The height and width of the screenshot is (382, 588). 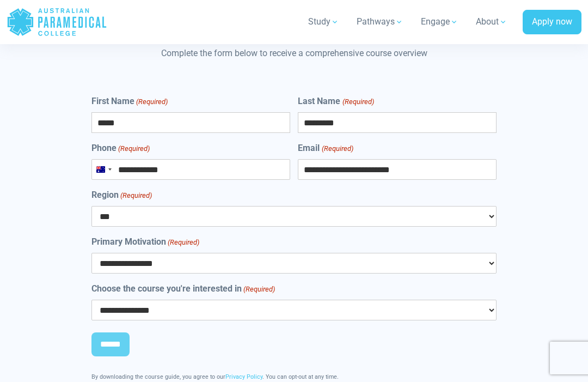 What do you see at coordinates (244, 376) in the screenshot?
I see `a: Privacy Policy` at bounding box center [244, 376].